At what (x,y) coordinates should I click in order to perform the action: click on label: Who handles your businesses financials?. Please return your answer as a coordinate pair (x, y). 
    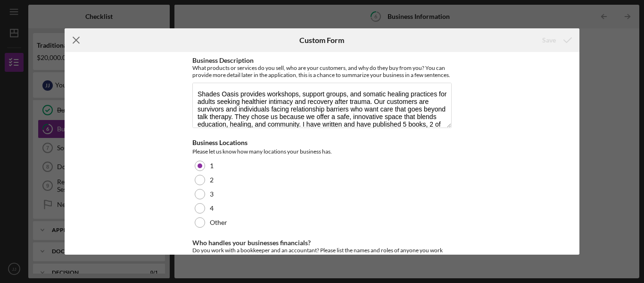
    Looking at the image, I should click on (251, 242).